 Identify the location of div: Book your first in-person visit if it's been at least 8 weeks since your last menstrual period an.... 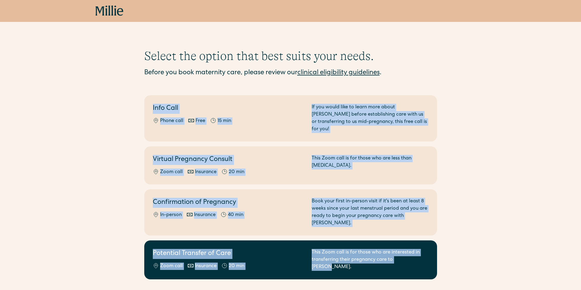
(370, 213).